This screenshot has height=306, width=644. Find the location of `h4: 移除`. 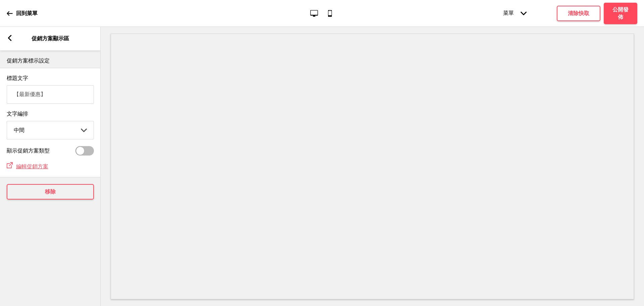

h4: 移除 is located at coordinates (50, 192).